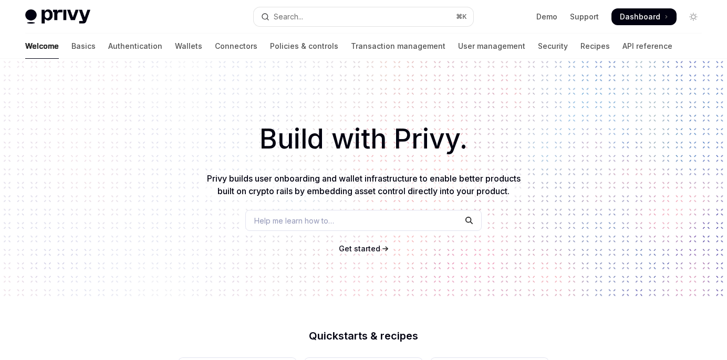 The image size is (727, 360). I want to click on img: light logo, so click(58, 17).